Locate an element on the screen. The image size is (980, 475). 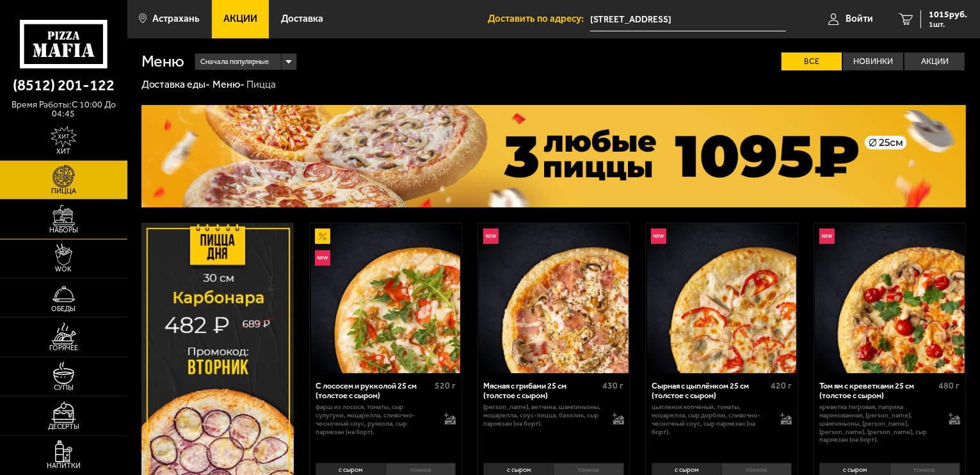
p: цыпленок копченый, томаты, моцарелла, сыр дорблю, сливочно-чесночный соус, сыр пармезан (на борт). is located at coordinates (711, 419).